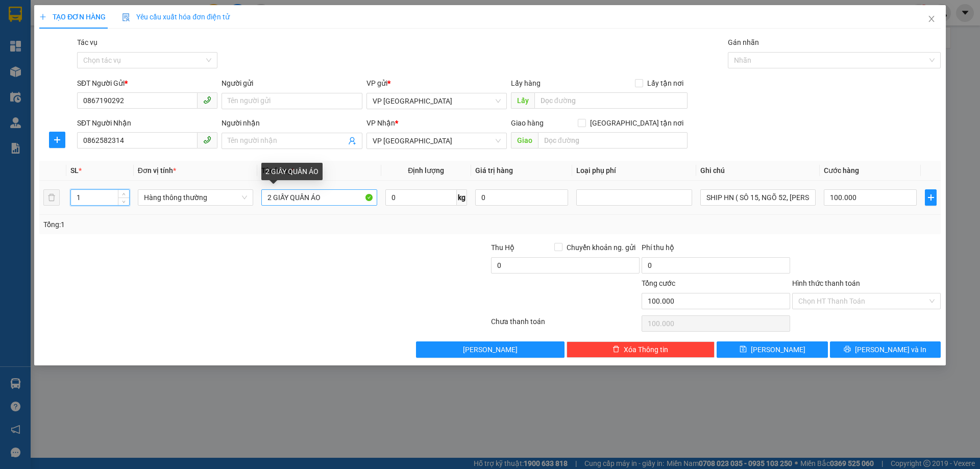  I want to click on input: VD: Bàn, Ghế, so click(319, 198).